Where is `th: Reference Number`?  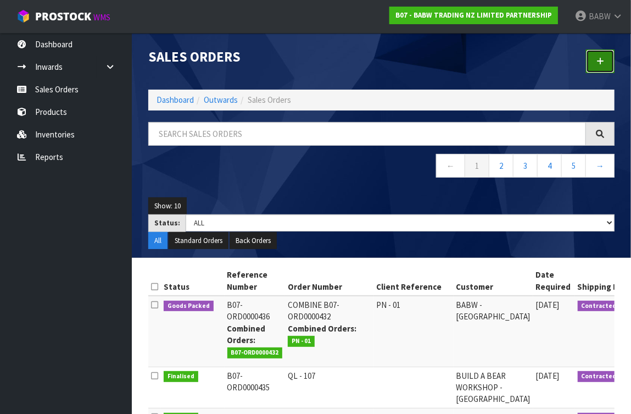 th: Reference Number is located at coordinates (255, 281).